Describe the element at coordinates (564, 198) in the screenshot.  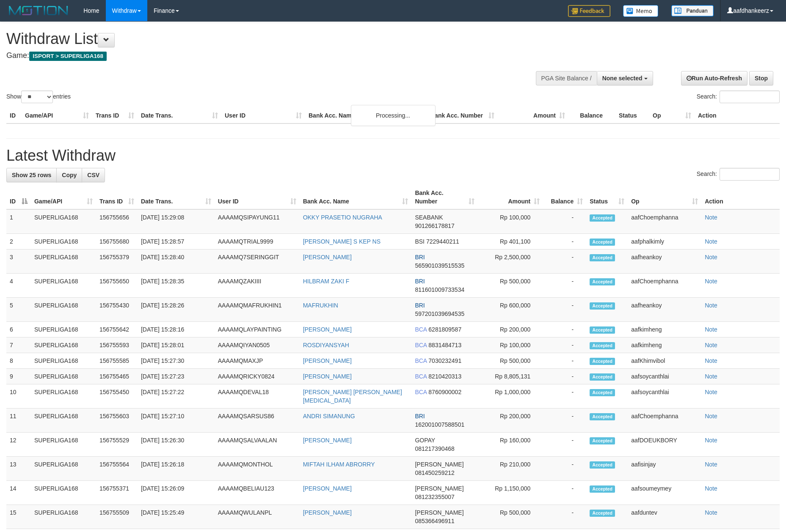
I see `th: Balance: activate to sort column ascending` at that location.